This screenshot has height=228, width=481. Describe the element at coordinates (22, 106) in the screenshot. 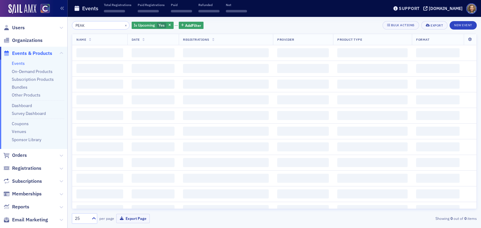

I see `a: Dashboard` at that location.